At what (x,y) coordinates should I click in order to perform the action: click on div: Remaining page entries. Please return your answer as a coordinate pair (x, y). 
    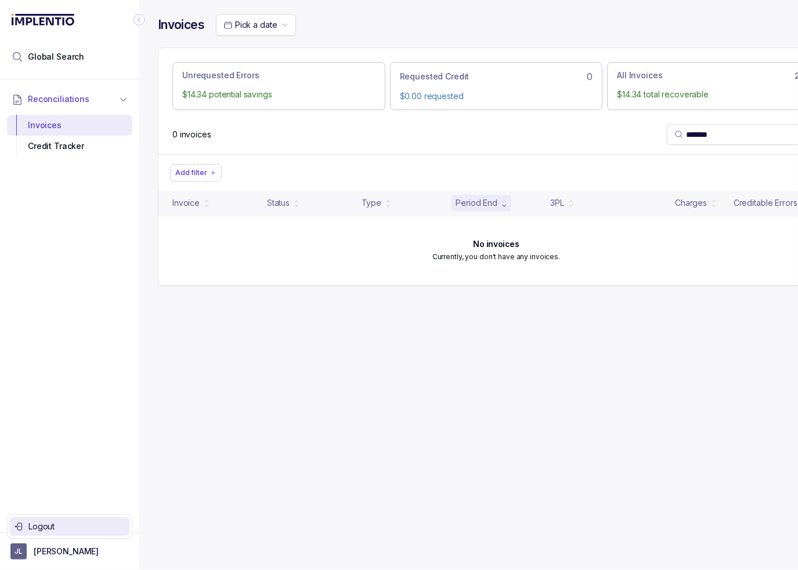
    Looking at the image, I should click on (192, 135).